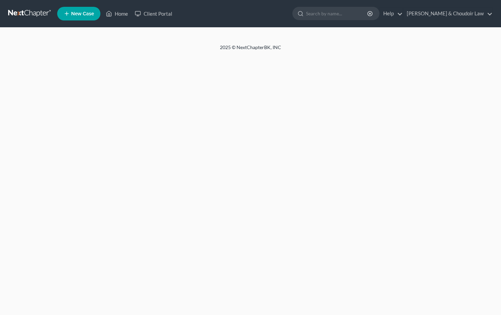  What do you see at coordinates (154, 14) in the screenshot?
I see `a: Client Portal` at bounding box center [154, 14].